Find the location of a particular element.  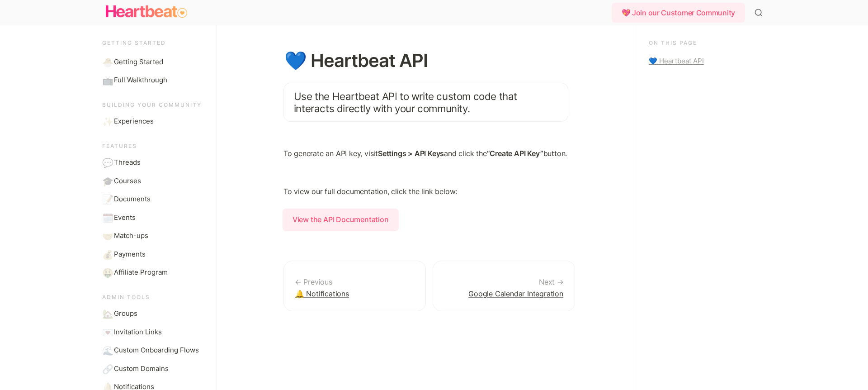

span: Groups is located at coordinates (126, 313).